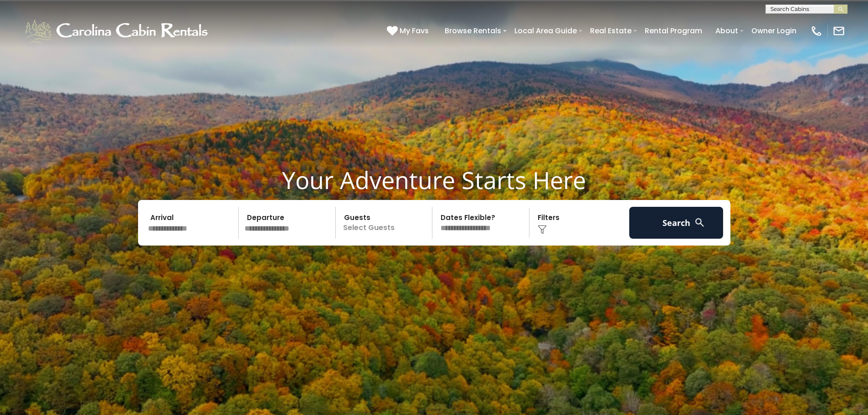  I want to click on a: Rental Program, so click(673, 30).